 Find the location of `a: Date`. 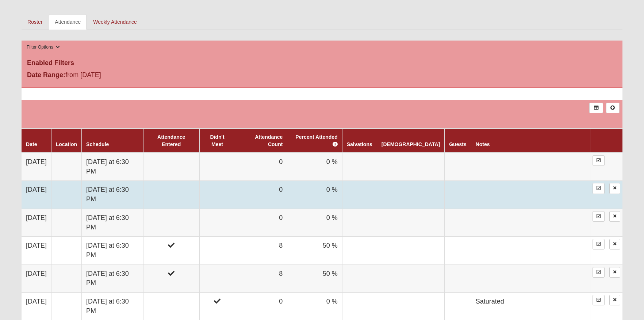

a: Date is located at coordinates (31, 144).